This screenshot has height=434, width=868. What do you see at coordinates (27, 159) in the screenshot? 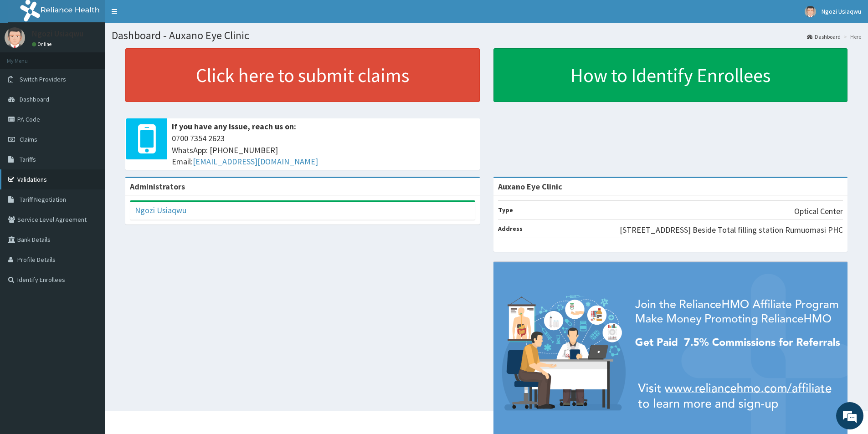
I see `span: Tariffs` at bounding box center [27, 159].